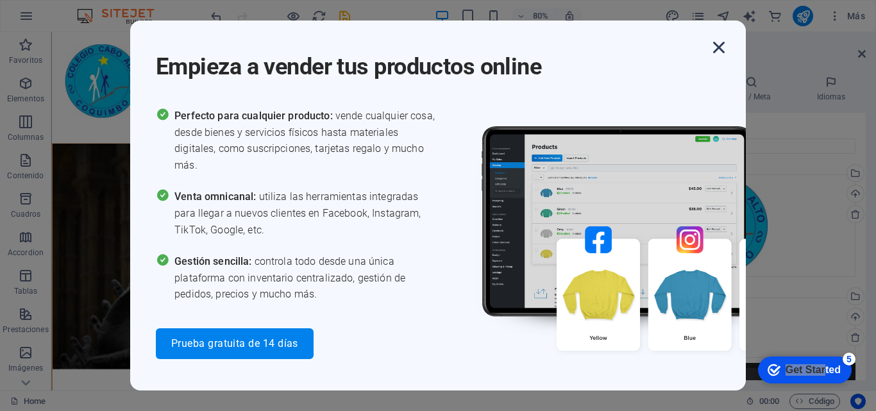 The image size is (876, 411). I want to click on h1: Empieza a vender tus productos online, so click(431, 59).